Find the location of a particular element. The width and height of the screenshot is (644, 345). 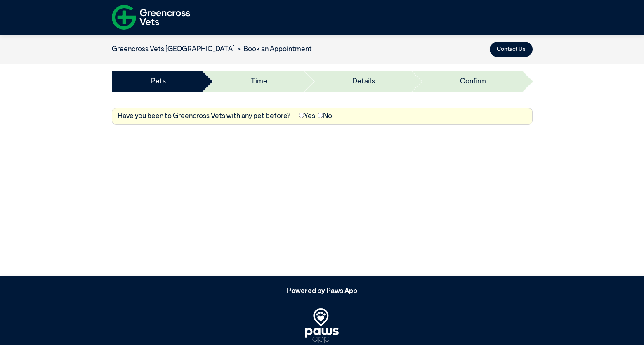

img: PawsApp is located at coordinates (322, 326).